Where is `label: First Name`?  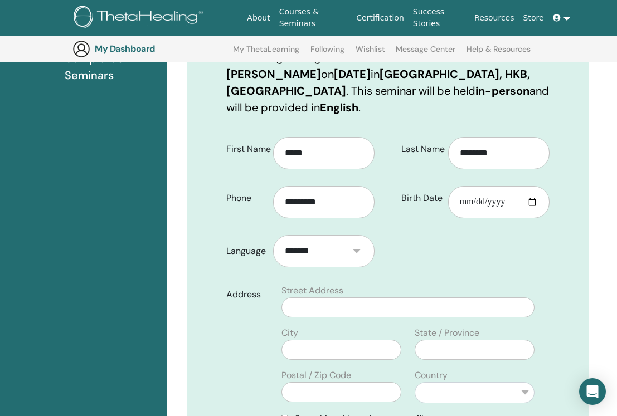
label: First Name is located at coordinates (245, 149).